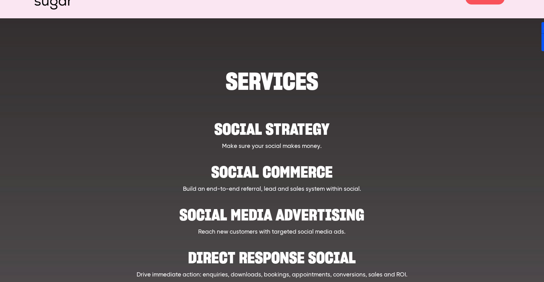 Image resolution: width=544 pixels, height=282 pixels. I want to click on a: Social Commerce Build an end-to-end referral, lead and sales system within social., so click(272, 176).